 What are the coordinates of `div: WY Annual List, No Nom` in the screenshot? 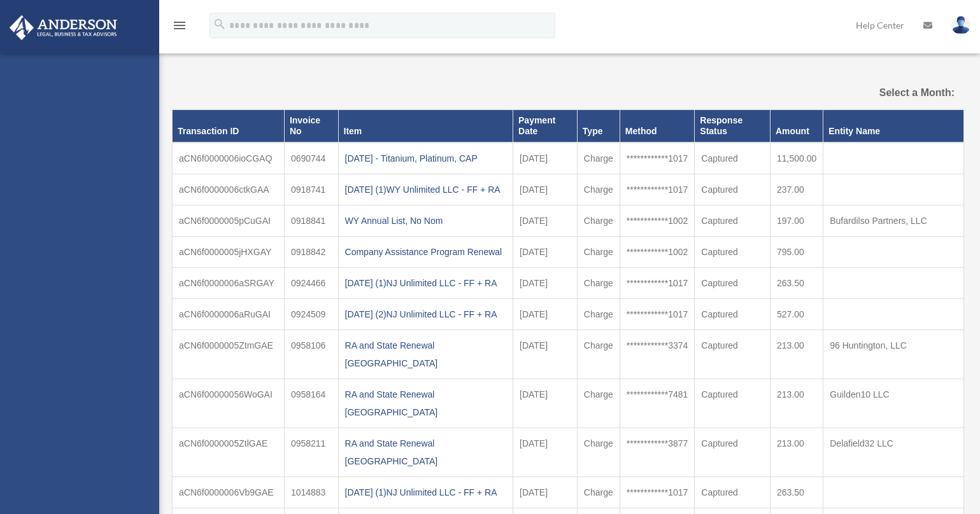 It's located at (425, 221).